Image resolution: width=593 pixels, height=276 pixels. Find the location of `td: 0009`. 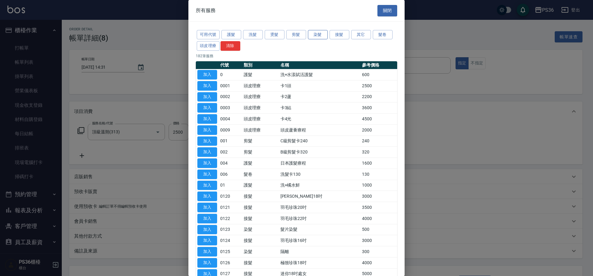

td: 0009 is located at coordinates (230, 130).